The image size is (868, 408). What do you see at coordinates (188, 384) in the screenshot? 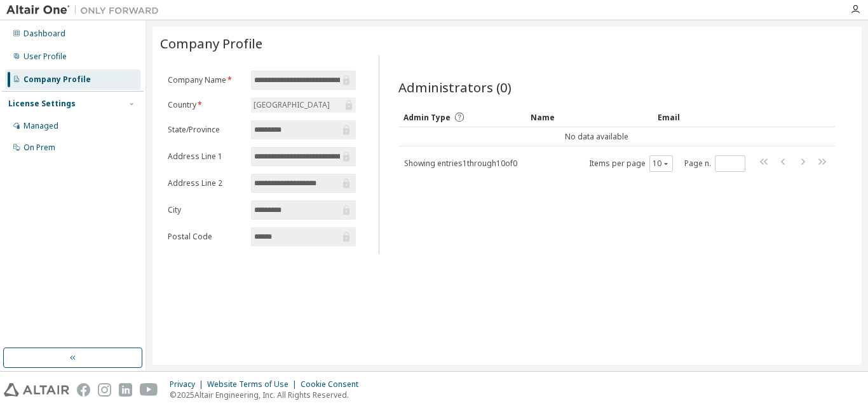
I see `div: Privacy` at bounding box center [188, 384].